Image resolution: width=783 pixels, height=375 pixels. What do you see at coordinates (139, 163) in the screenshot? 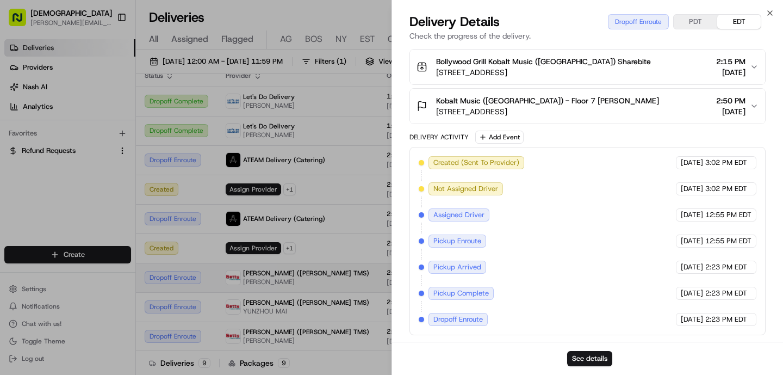
I see `span: API Documentation` at bounding box center [139, 163].